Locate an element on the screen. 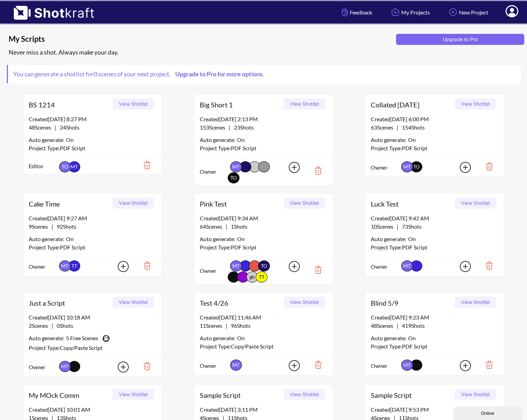 This screenshot has height=420, width=527. span: Test 4/26 is located at coordinates (240, 303).